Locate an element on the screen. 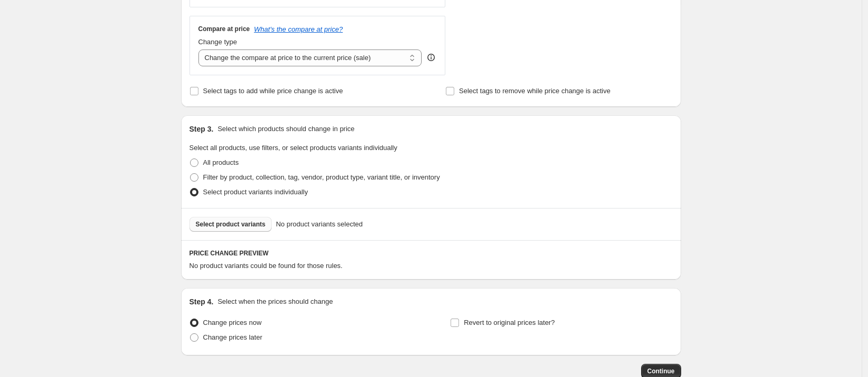 This screenshot has width=868, height=377. span: Select tags to add while price change is active is located at coordinates (273, 91).